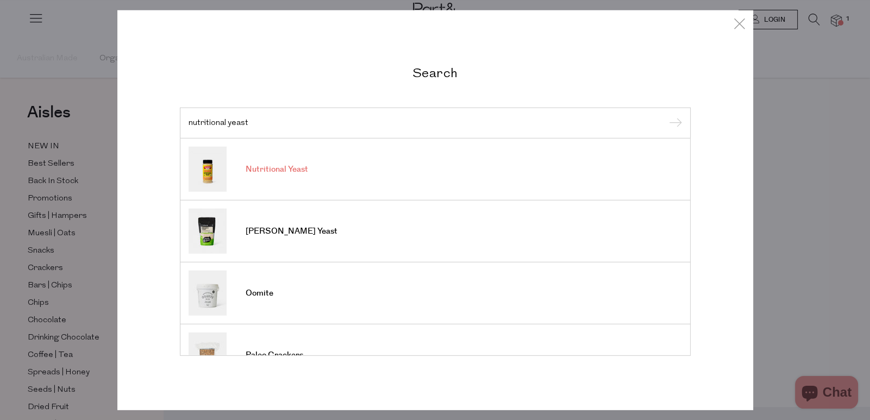 The height and width of the screenshot is (420, 870). I want to click on span: Nutritional Yeast, so click(277, 170).